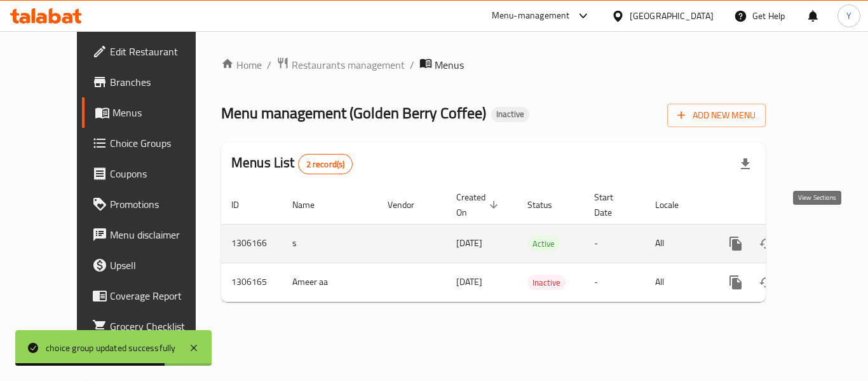 The width and height of the screenshot is (868, 381). Describe the element at coordinates (161, 52) in the screenshot. I see `span: Edit Restaurant` at that location.